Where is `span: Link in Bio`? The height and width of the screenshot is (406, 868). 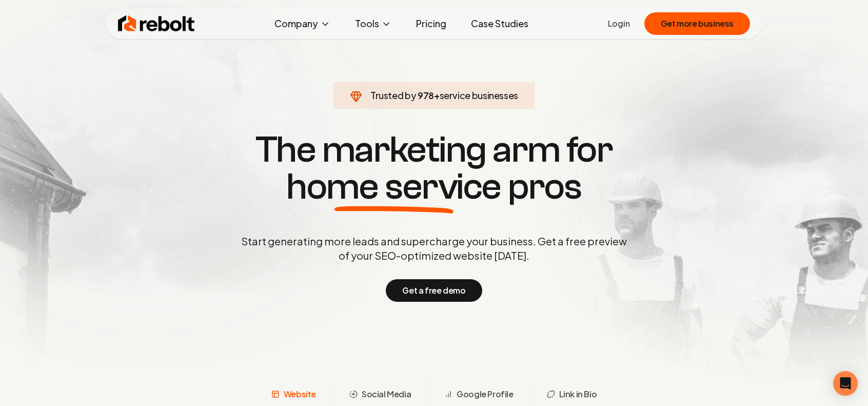 span: Link in Bio is located at coordinates (578, 394).